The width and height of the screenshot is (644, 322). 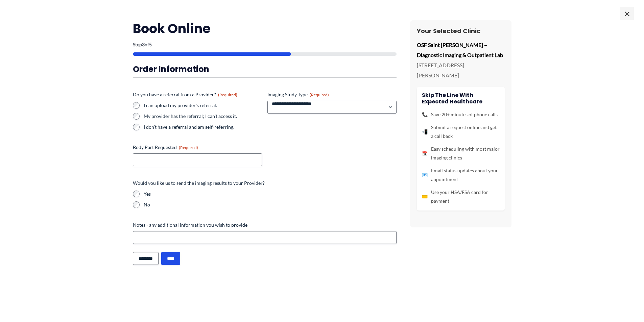 What do you see at coordinates (199, 183) in the screenshot?
I see `legend: Would you like us to send the imaging results to your Provider?` at bounding box center [199, 183].